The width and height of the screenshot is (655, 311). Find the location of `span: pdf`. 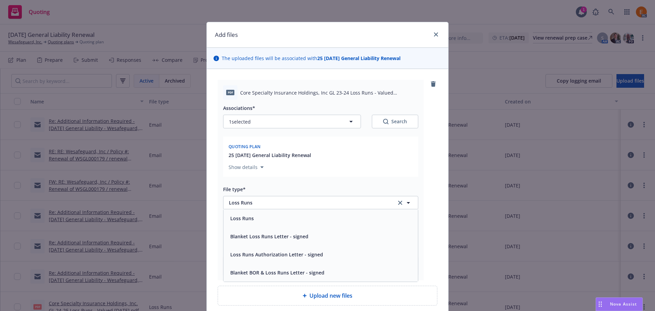

span: pdf is located at coordinates (230, 92).